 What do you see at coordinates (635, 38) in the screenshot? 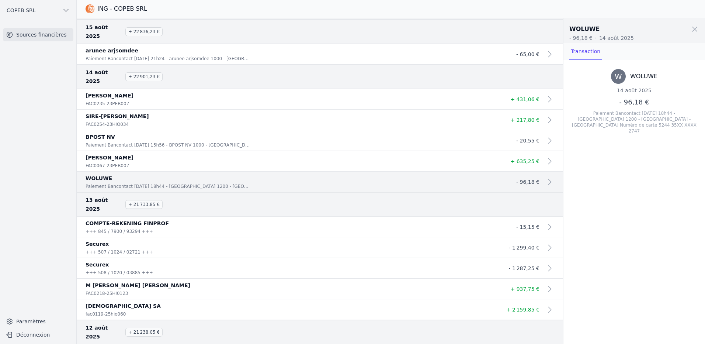
I see `p: - 96,18 € 14 août 2025` at bounding box center [635, 38].